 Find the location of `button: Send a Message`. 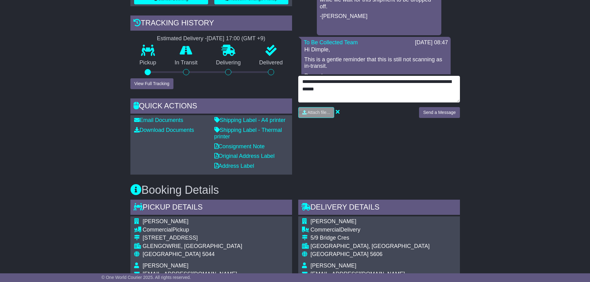

button: Send a Message is located at coordinates (439, 112).